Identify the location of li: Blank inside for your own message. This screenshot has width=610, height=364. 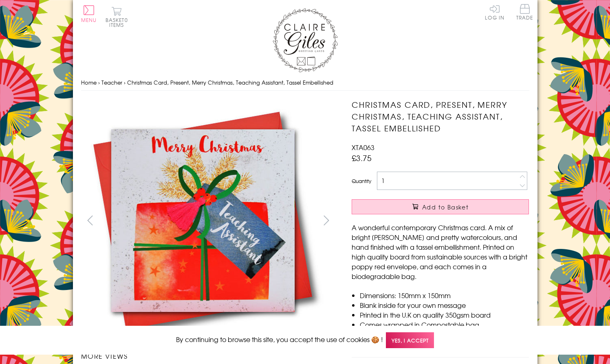
(444, 305).